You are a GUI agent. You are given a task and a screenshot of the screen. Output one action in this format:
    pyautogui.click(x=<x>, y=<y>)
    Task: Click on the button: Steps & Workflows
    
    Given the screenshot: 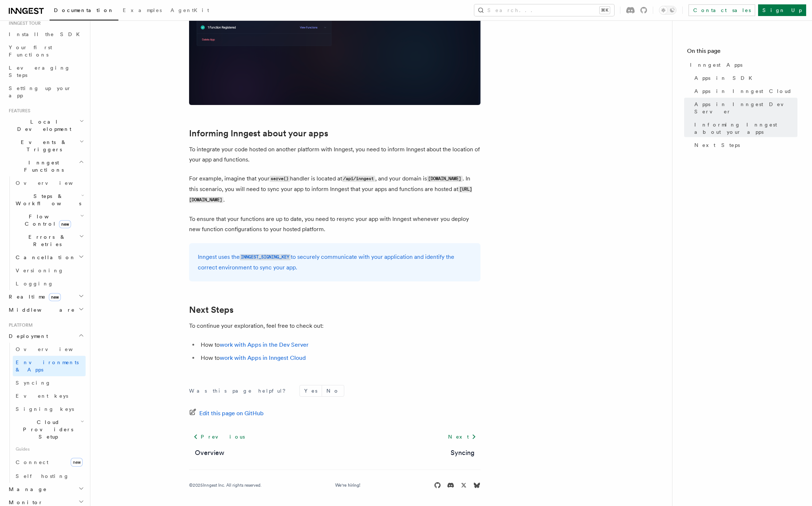 What is the action you would take?
    pyautogui.click(x=49, y=200)
    